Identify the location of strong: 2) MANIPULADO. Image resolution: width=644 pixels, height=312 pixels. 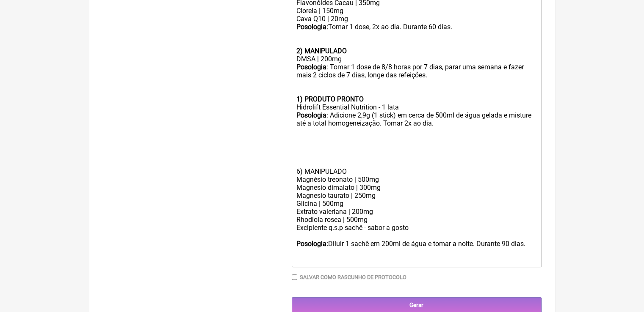
(321, 51).